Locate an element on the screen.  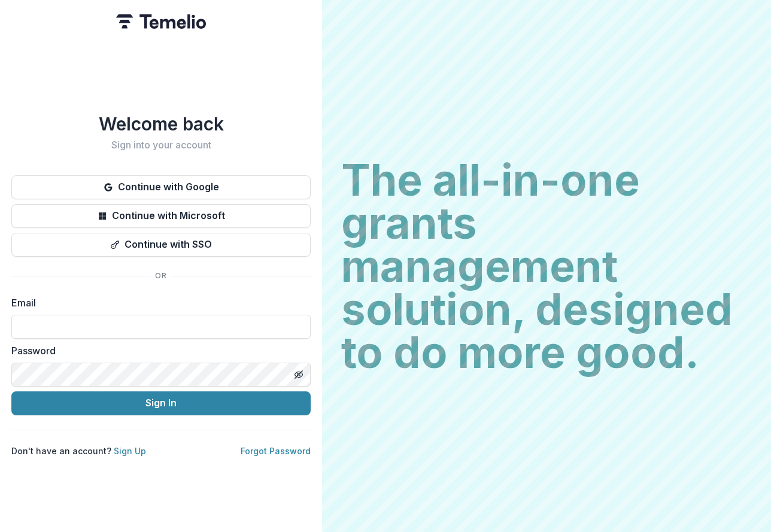
button: Continue with Google is located at coordinates (161, 187).